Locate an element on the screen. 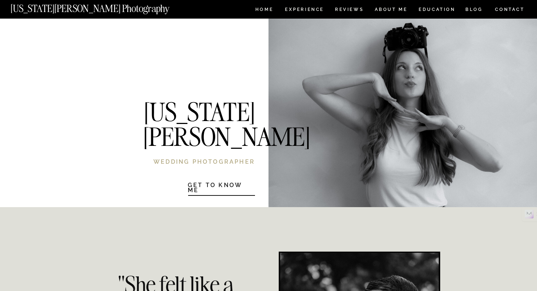  a: REVIEWS is located at coordinates (348, 10).